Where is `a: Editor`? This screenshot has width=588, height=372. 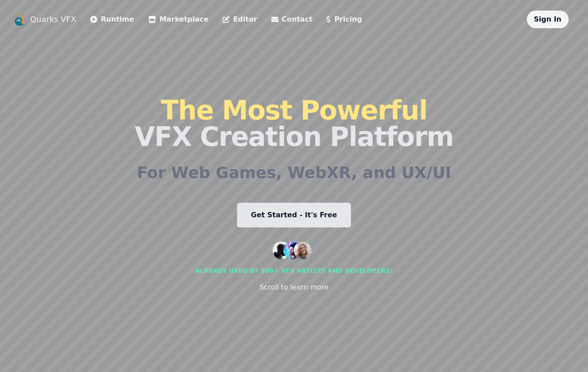 a: Editor is located at coordinates (240, 19).